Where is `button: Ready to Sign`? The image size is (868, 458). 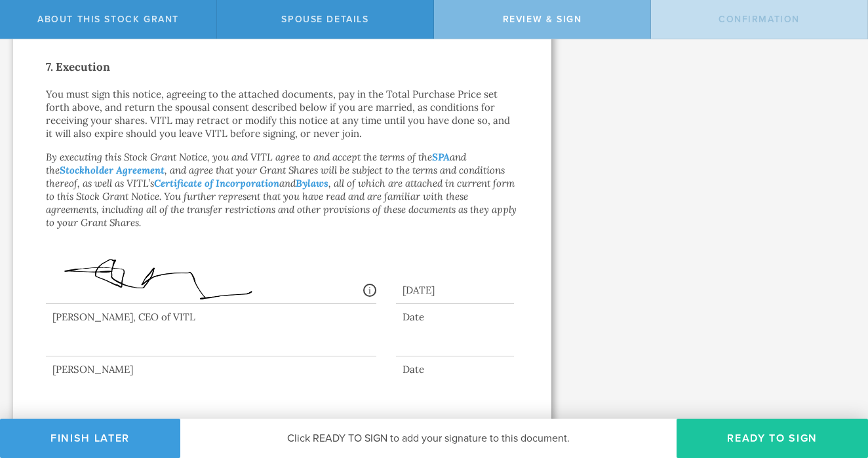
button: Ready to Sign is located at coordinates (772, 438).